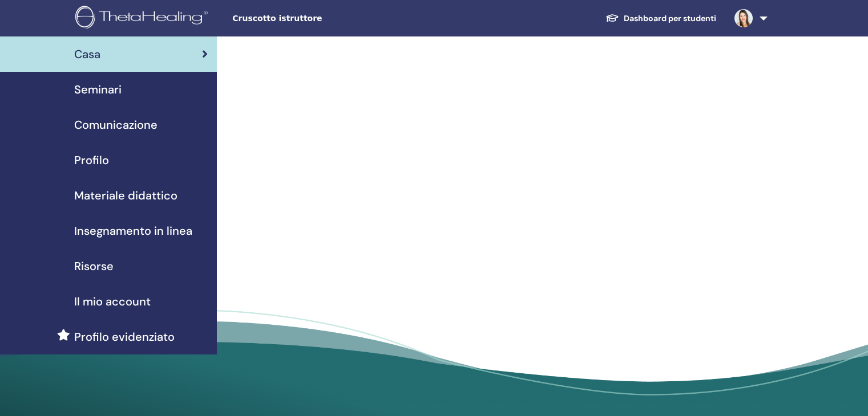 This screenshot has height=416, width=868. I want to click on span: Comunicazione, so click(116, 125).